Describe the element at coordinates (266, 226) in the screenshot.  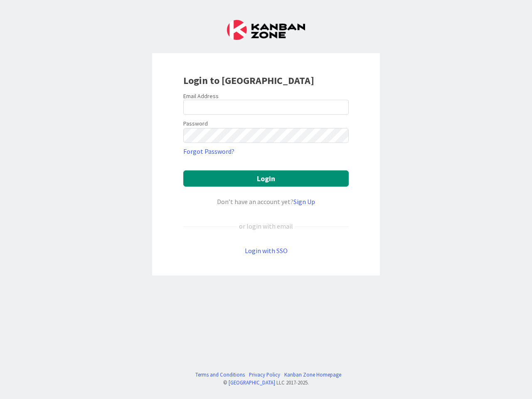
I see `div: or login with email` at that location.